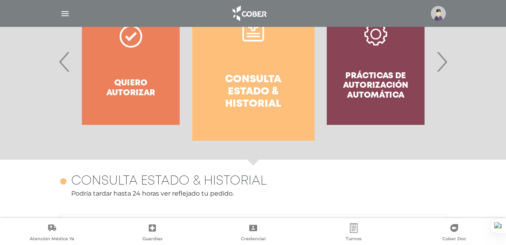 This screenshot has height=245, width=506. What do you see at coordinates (442, 62) in the screenshot?
I see `span: Next` at bounding box center [442, 62].